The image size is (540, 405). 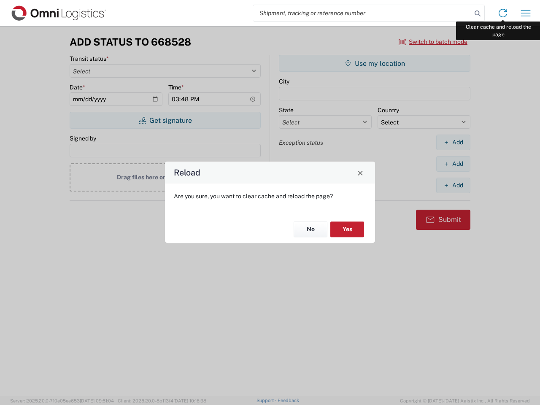 I want to click on button: No, so click(x=310, y=229).